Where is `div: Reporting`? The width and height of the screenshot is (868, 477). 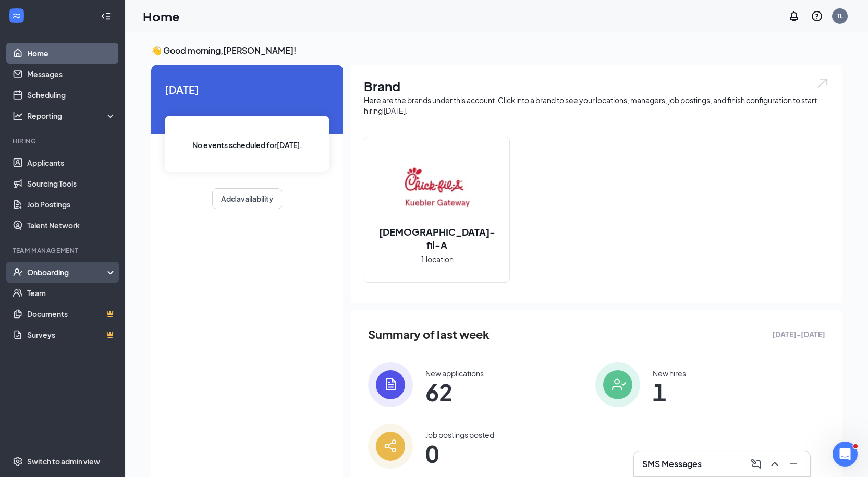 div: Reporting is located at coordinates (72, 116).